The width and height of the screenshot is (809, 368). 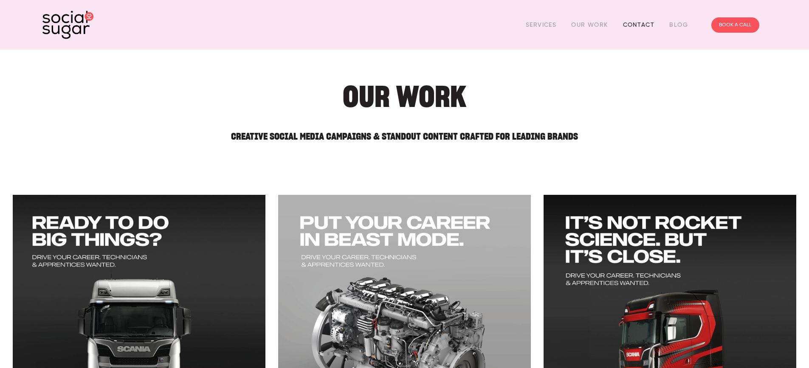 I want to click on a: Services, so click(x=541, y=25).